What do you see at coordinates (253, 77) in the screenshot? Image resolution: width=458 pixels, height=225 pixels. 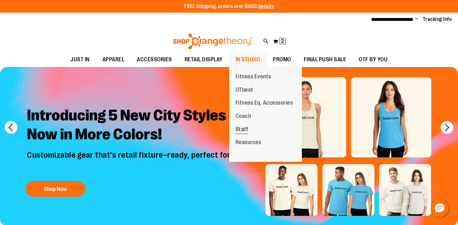 I see `span: Fitness Events` at bounding box center [253, 77].